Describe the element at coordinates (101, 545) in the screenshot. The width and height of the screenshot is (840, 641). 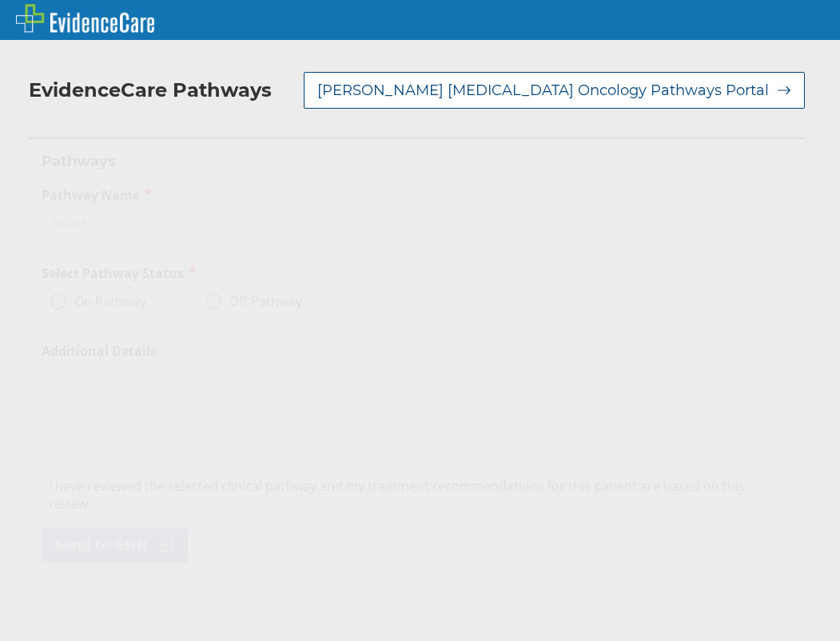
I see `span: Send to EHR` at that location.